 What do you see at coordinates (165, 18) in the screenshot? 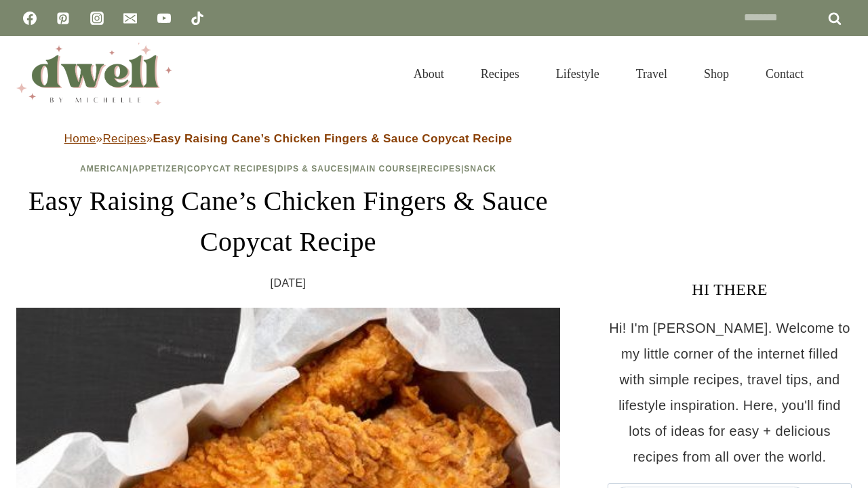
I see `a: YouTube` at bounding box center [165, 18].